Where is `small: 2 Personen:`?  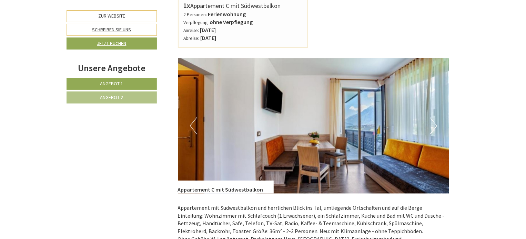 small: 2 Personen: is located at coordinates (195, 14).